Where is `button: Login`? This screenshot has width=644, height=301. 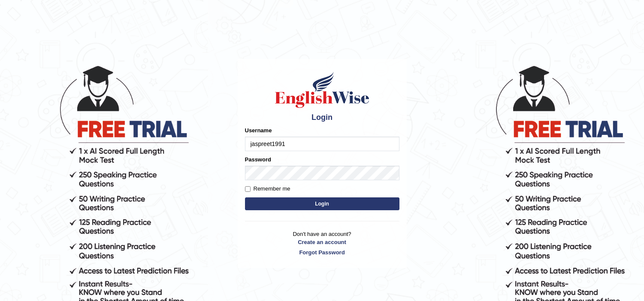 button: Login is located at coordinates (322, 204).